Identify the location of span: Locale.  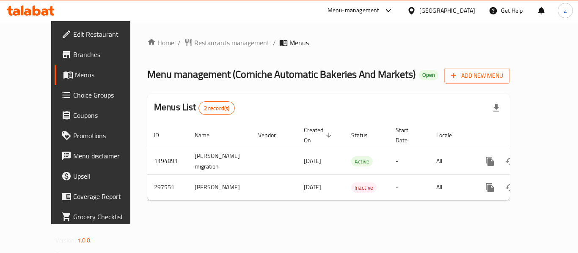
(449, 135).